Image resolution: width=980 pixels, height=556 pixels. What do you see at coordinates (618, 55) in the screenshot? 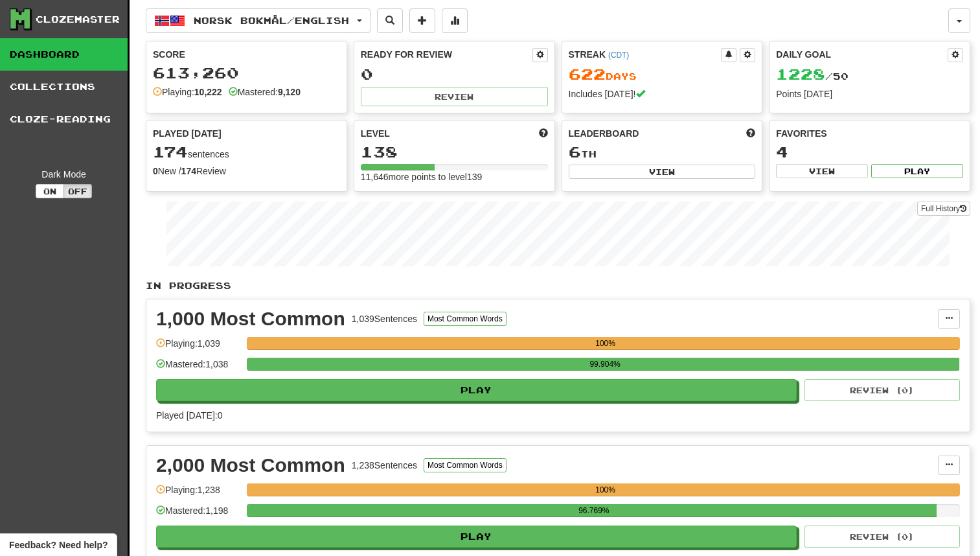
I see `a: (CDT)` at bounding box center [618, 55].